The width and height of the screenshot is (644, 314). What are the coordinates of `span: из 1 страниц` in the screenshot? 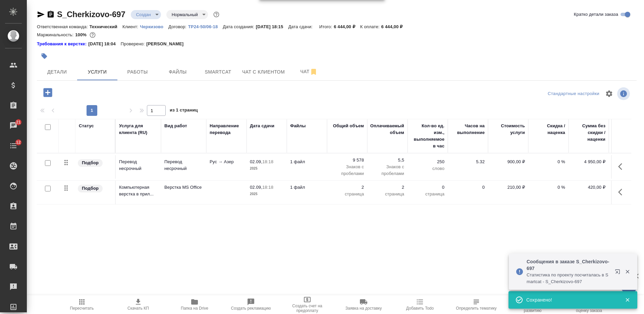 It's located at (184, 111).